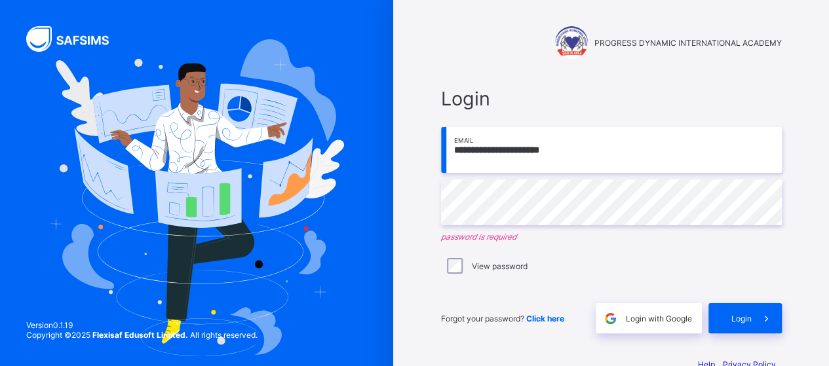  What do you see at coordinates (142, 335) in the screenshot?
I see `span: Copyright © 2025 All rights reserved.` at bounding box center [142, 335].